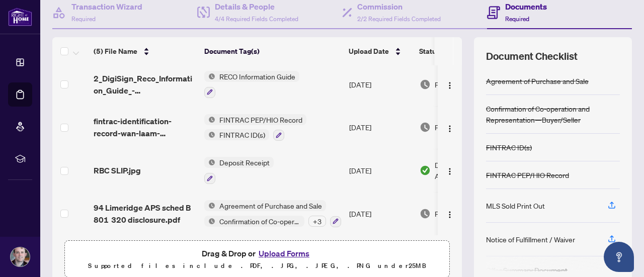 The width and height of the screenshot is (644, 277). What do you see at coordinates (257, 266) in the screenshot?
I see `p: Supported files include .PDF, .JPG, .JPEG, .PNG under 25 MB` at bounding box center [257, 266].